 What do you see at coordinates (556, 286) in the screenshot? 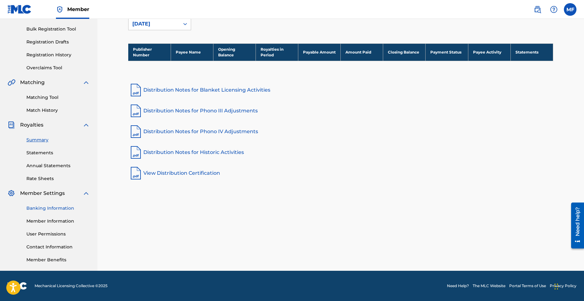
I see `div: Drag` at bounding box center [556, 286].